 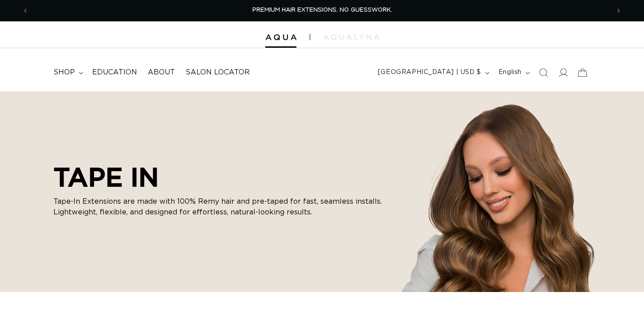 What do you see at coordinates (26, 11) in the screenshot?
I see `button: Previous announcement` at bounding box center [26, 11].